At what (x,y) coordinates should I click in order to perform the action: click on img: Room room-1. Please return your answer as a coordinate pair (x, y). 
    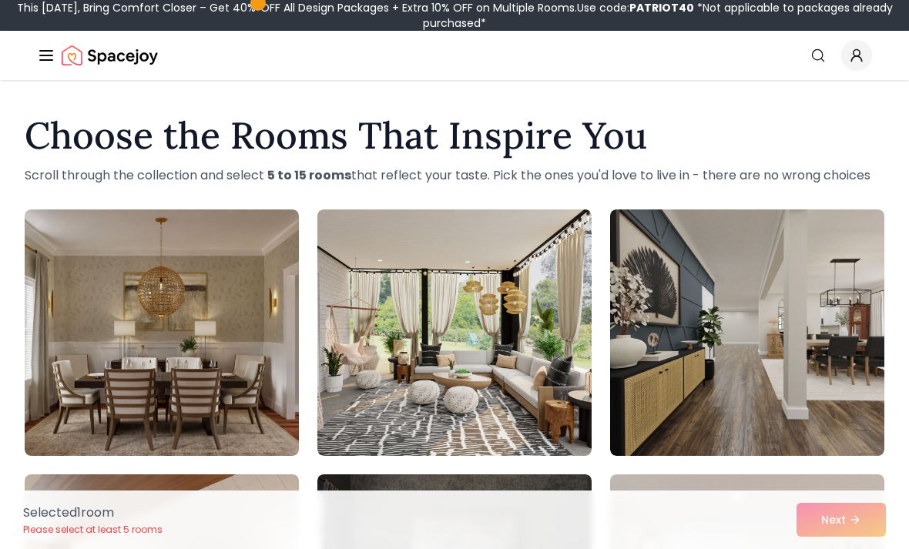
    Looking at the image, I should click on (162, 333).